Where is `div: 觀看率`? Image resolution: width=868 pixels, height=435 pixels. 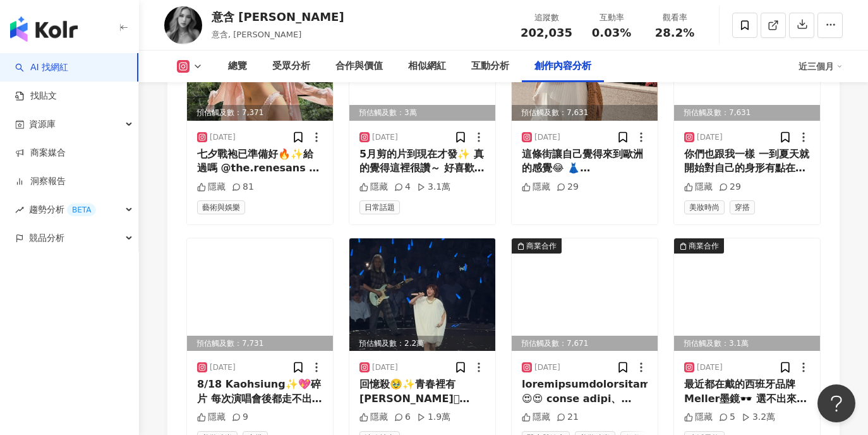 div: 觀看率 is located at coordinates (675, 17).